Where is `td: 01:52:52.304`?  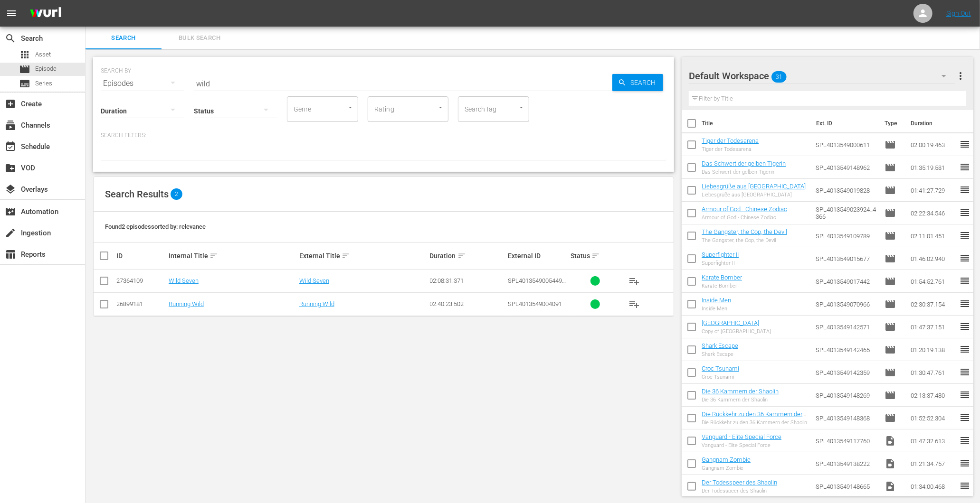 td: 01:52:52.304 is located at coordinates (933, 418).